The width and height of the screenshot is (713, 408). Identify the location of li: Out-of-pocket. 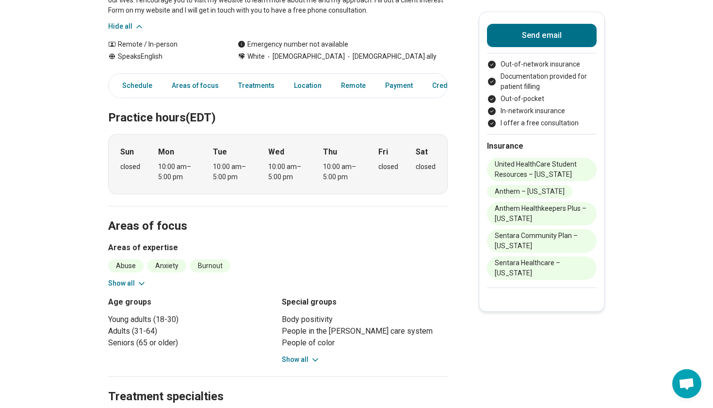
(542, 98).